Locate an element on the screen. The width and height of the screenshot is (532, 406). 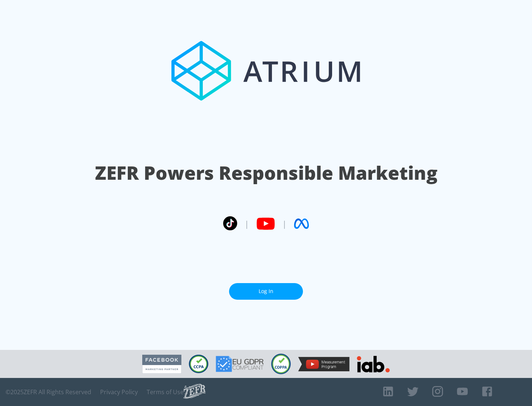
img: Facebook Marketing Partner is located at coordinates (162, 364).